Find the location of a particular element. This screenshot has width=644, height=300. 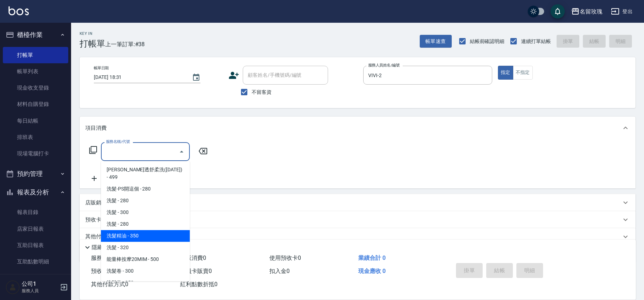

h2: Key In is located at coordinates (92, 33).